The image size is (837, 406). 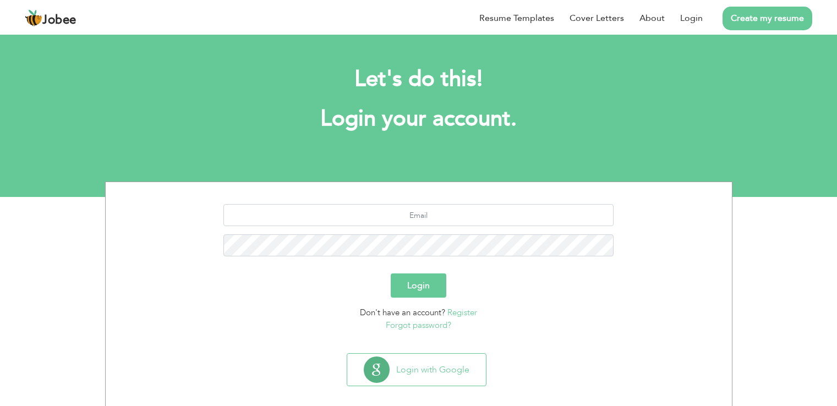 What do you see at coordinates (418, 286) in the screenshot?
I see `button: Login` at bounding box center [418, 286].